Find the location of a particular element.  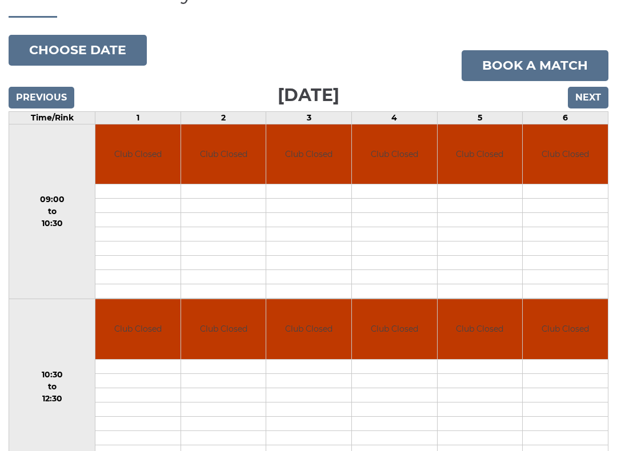

td: 1 is located at coordinates (138, 118).